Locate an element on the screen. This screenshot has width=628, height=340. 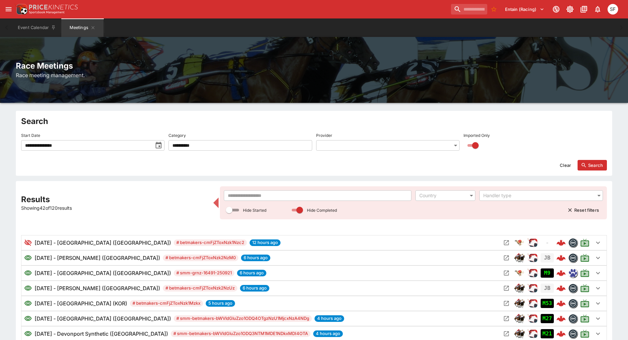
button: Toggle light/dark mode is located at coordinates (570, 9).